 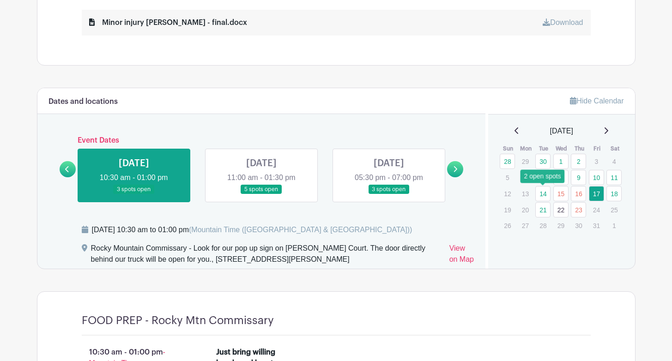 What do you see at coordinates (507, 177) in the screenshot?
I see `p: 5` at bounding box center [507, 177].